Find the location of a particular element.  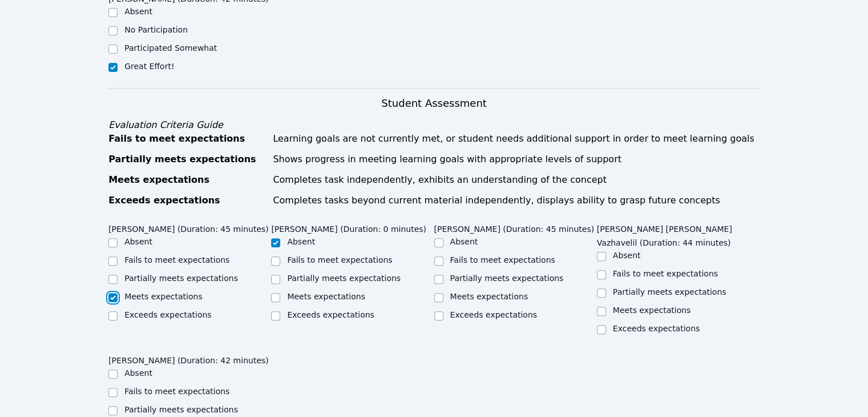

label: No Participation is located at coordinates (156, 30).